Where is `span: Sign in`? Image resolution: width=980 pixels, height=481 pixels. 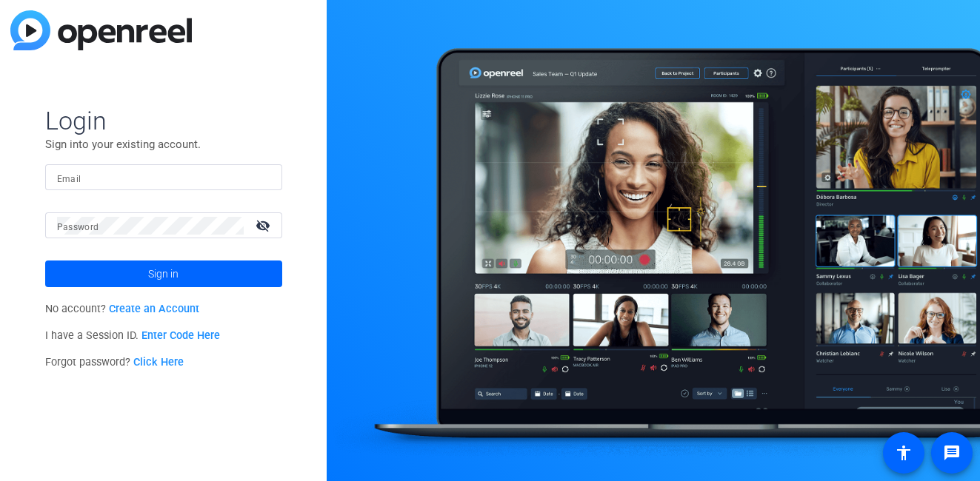
span: Sign in is located at coordinates (163, 274).